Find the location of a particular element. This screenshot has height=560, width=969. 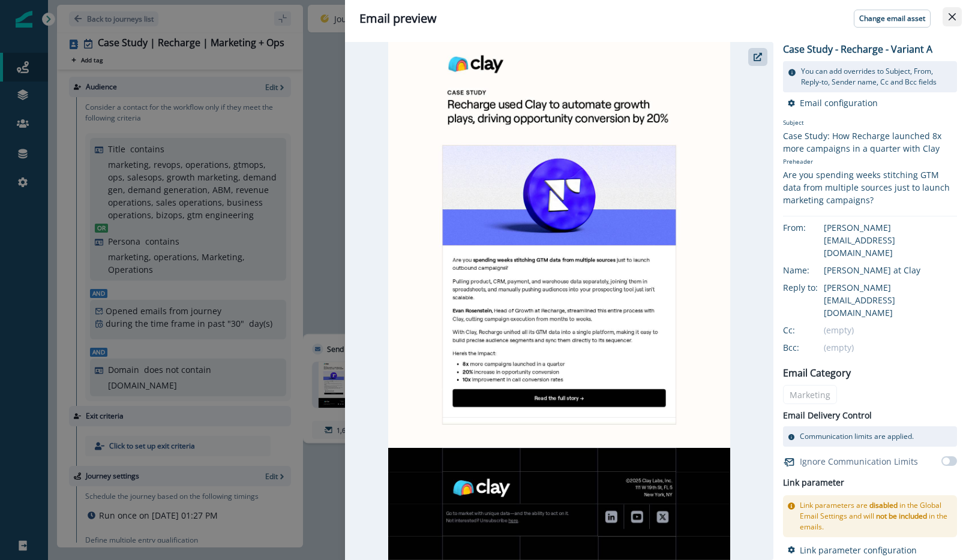

div: Name: is located at coordinates (813, 270).